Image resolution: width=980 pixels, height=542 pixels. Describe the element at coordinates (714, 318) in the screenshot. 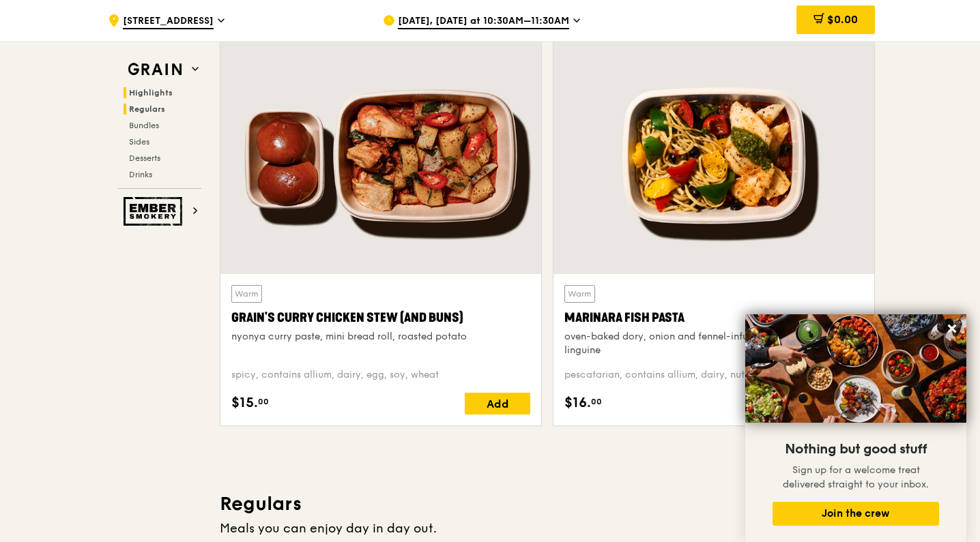

I see `div: Marinara Fish Pasta` at that location.